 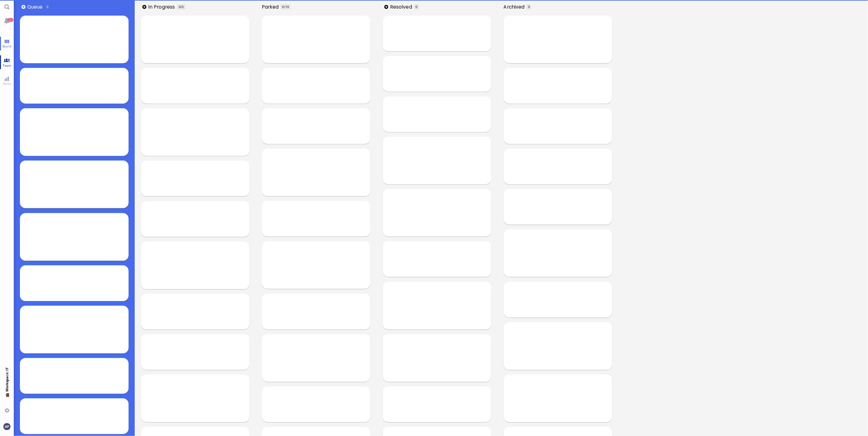 I want to click on span: In progress, so click(x=162, y=7).